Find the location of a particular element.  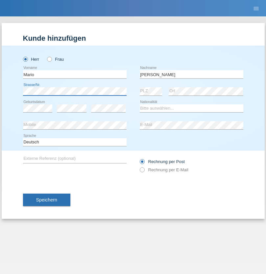

input: Rechnung per Post is located at coordinates (142, 163).